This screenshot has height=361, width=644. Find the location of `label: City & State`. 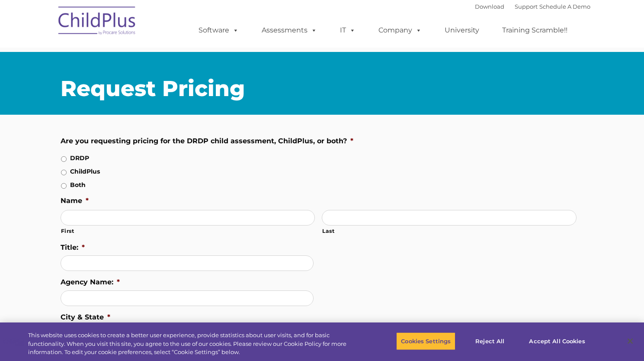

label: City & State is located at coordinates (319, 317).